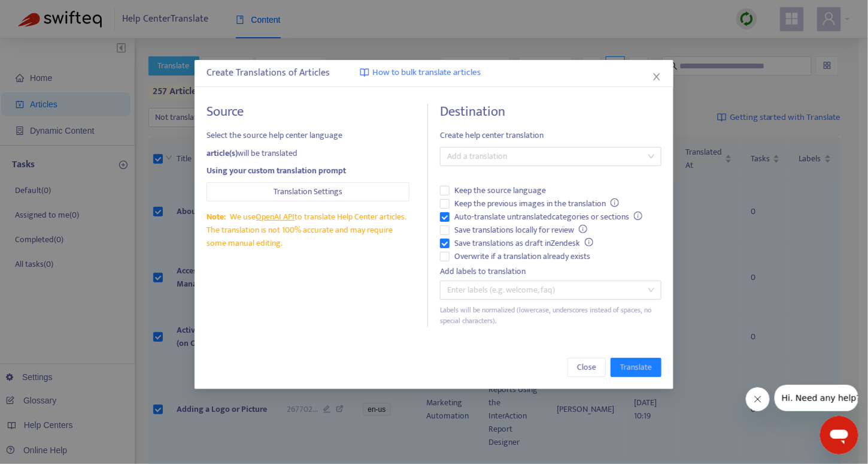 The height and width of the screenshot is (464, 868). What do you see at coordinates (550, 135) in the screenshot?
I see `span: Create help center translation` at bounding box center [550, 135].